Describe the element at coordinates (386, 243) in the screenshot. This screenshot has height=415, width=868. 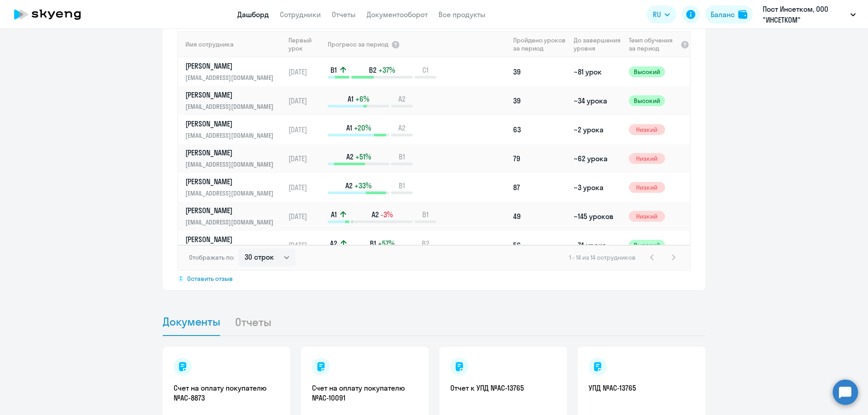
I see `span: +57%` at that location.